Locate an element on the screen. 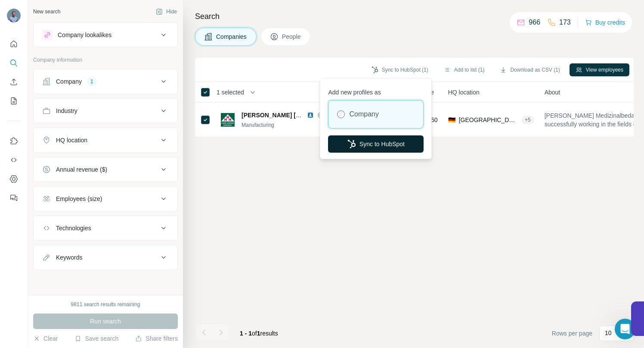 Image resolution: width=644 pixels, height=348 pixels. button: Feedback is located at coordinates (14, 198).